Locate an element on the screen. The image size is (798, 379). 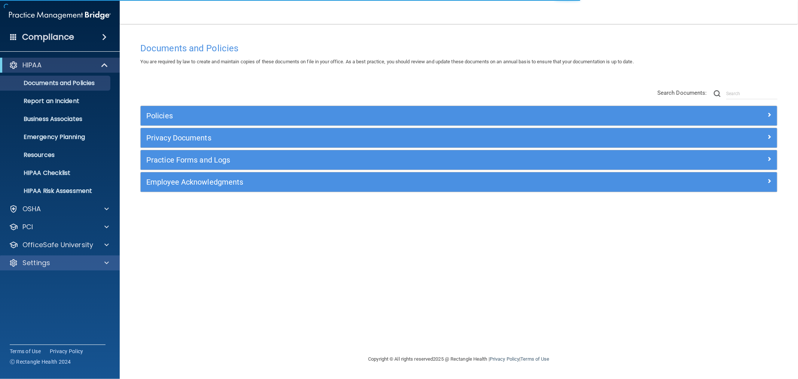
span: Search Documents: is located at coordinates (682, 93).